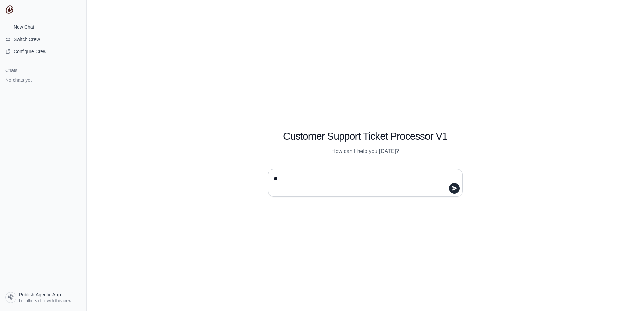 The image size is (644, 311). What do you see at coordinates (43, 297) in the screenshot?
I see `a: Publish Agentic App Let others chat with this crew` at bounding box center [43, 297].